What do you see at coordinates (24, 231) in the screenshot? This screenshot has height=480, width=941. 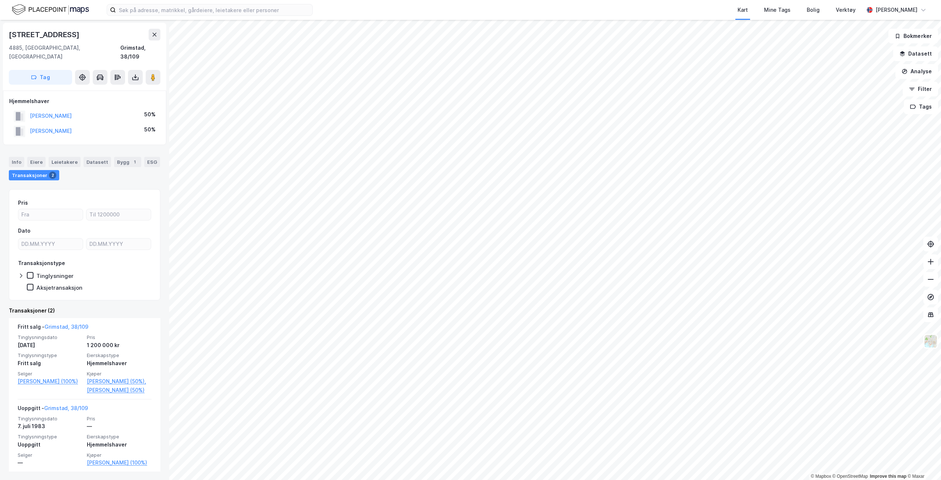 I see `div: Dato` at bounding box center [24, 231].